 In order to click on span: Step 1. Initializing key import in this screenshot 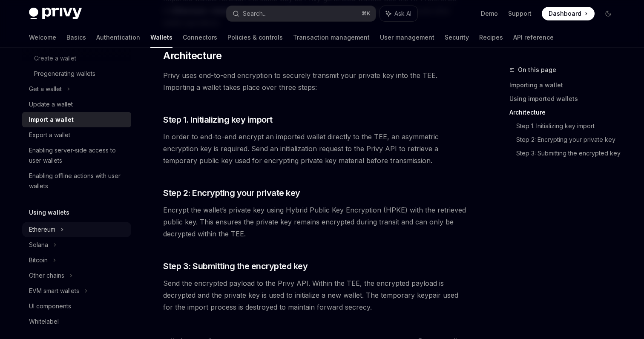, I will do `click(218, 120)`.